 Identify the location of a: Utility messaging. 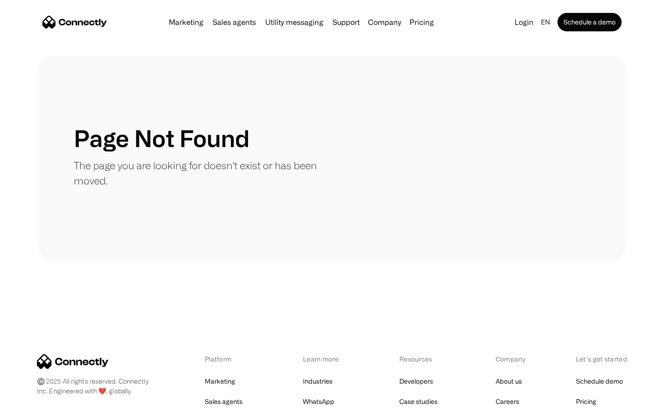
(294, 22).